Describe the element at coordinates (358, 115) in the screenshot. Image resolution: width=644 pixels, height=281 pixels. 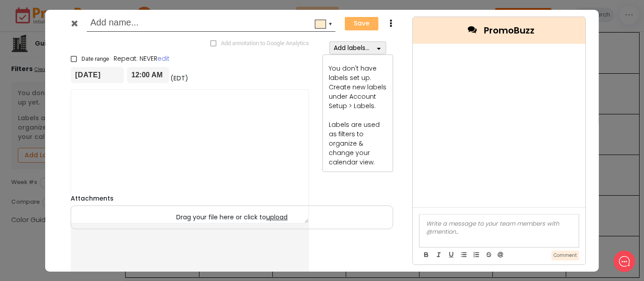
I see `div: You don't have labels set up. Create new labels under Account Setup > Labels. Labels are used as ...` at that location.